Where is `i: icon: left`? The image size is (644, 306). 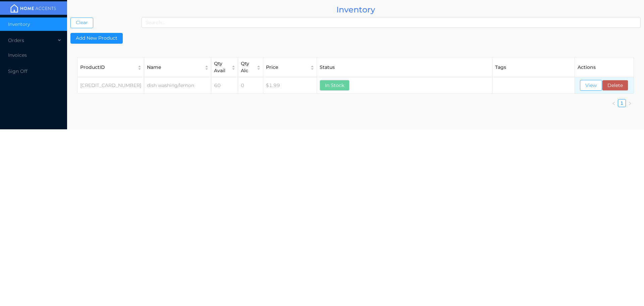
i: icon: left is located at coordinates (614, 103).